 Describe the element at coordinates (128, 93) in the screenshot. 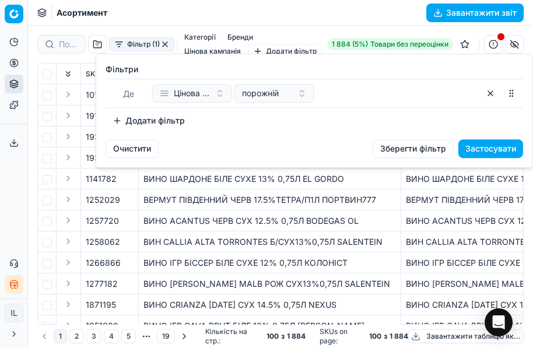

I see `span: Де` at that location.